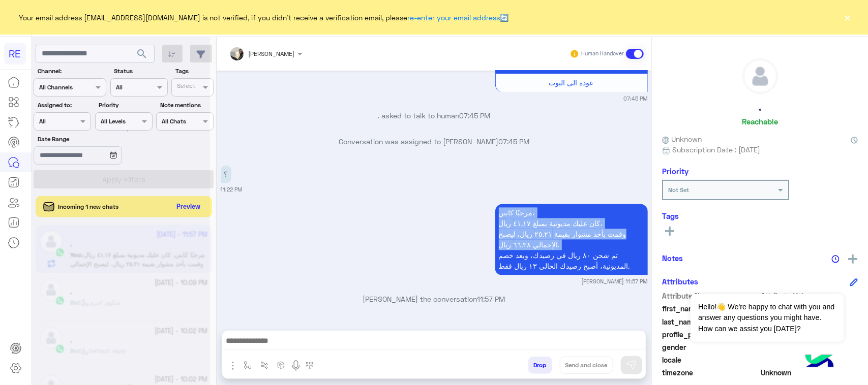 The image size is (868, 385). I want to click on h6: Notes, so click(672, 258).